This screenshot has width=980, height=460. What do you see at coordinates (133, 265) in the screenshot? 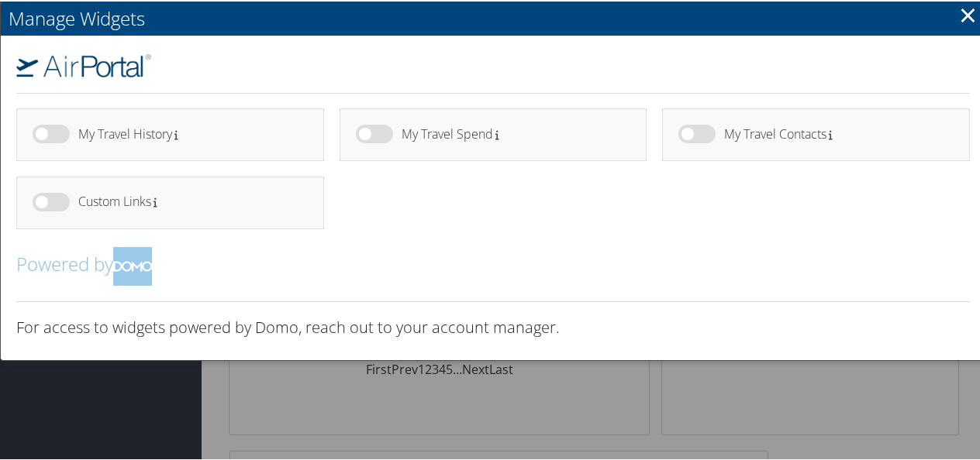
I see `img: domo-logo.png` at bounding box center [133, 265].